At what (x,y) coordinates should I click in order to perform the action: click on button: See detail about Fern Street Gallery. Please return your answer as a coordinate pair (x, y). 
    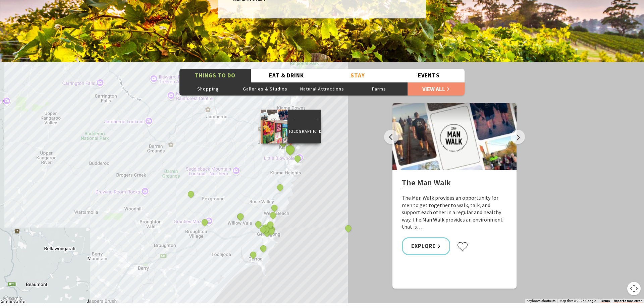
    Looking at the image, I should click on (290, 149).